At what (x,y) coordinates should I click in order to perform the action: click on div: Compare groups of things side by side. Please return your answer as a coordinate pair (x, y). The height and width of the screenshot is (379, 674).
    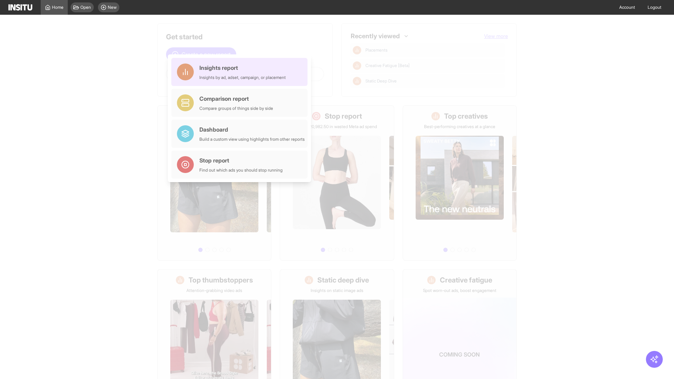
    Looking at the image, I should click on (236, 109).